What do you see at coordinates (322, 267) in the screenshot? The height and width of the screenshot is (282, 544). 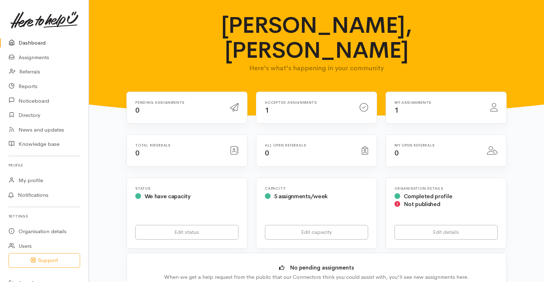 I see `b: No pending assignments` at bounding box center [322, 267].